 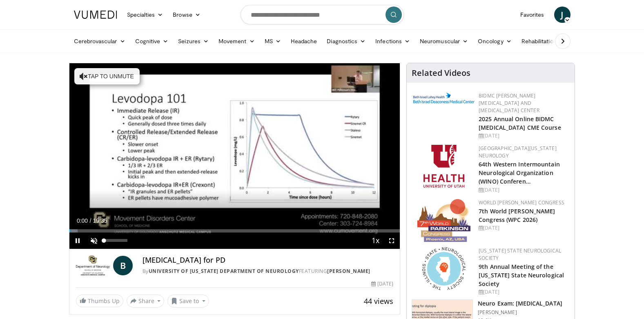 What do you see at coordinates (539, 41) in the screenshot?
I see `a: Rehabilitation` at bounding box center [539, 41].